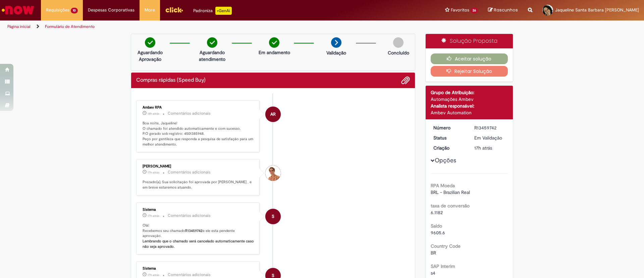 The image size is (644, 278). Describe the element at coordinates (153, 172) in the screenshot. I see `time: 28/08/2025 18:04:38` at that location.